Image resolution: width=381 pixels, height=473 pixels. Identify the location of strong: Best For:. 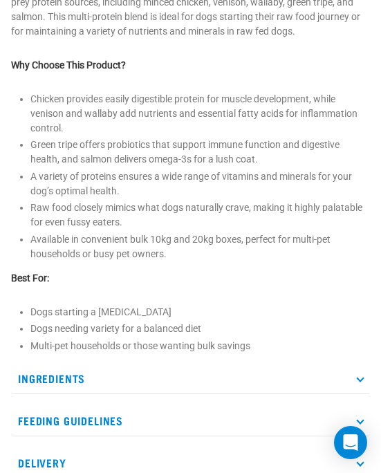
(30, 278).